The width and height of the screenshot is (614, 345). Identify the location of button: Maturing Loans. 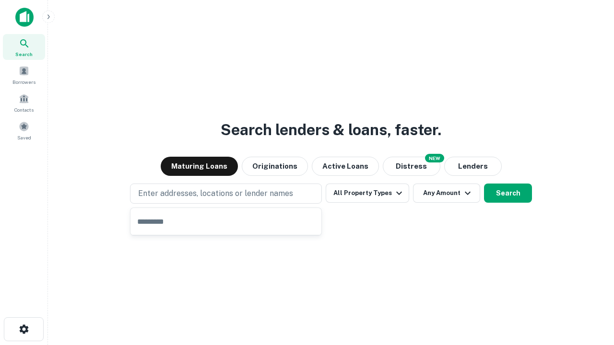
(199, 167).